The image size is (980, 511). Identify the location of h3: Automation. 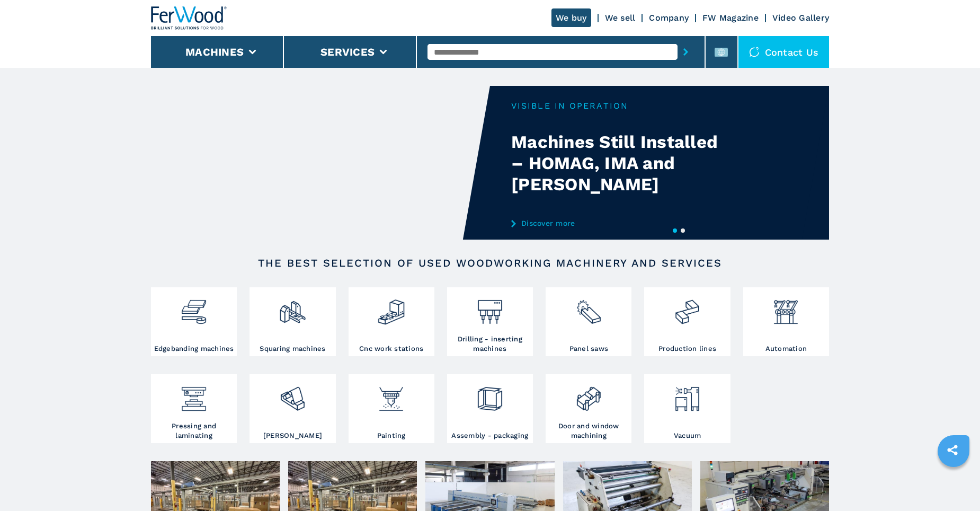
(787, 349).